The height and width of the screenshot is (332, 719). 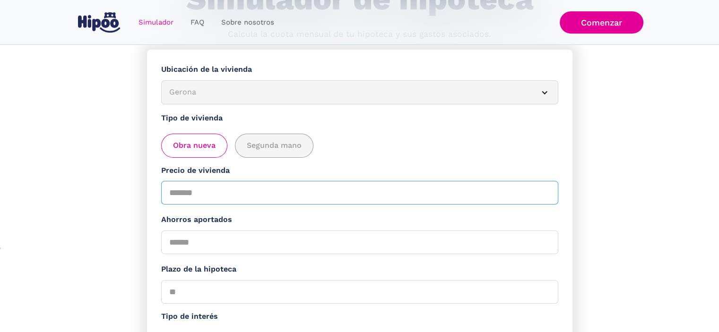 What do you see at coordinates (99, 22) in the screenshot?
I see `a: home` at bounding box center [99, 22].